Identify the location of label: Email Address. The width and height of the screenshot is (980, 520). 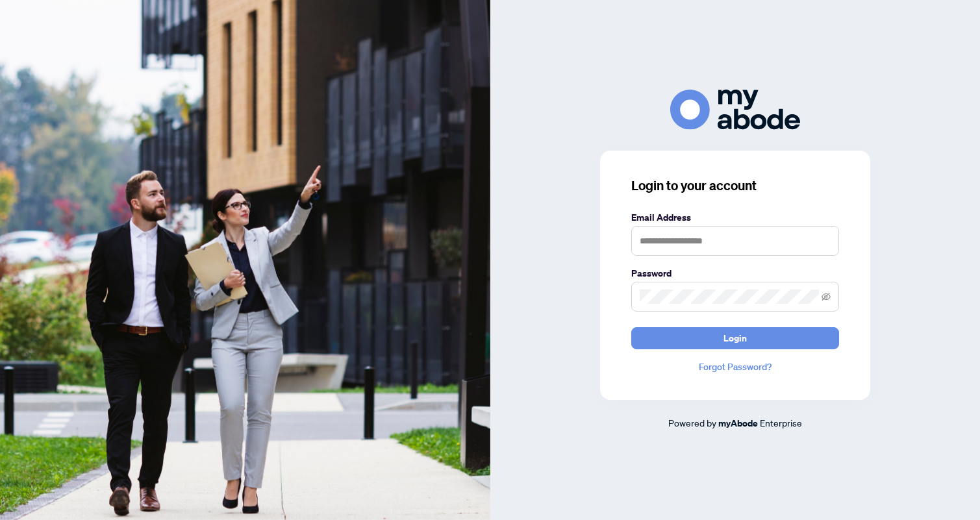
(735, 217).